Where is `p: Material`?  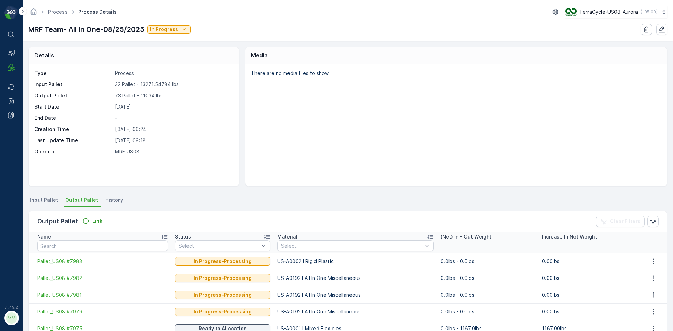
p: Material is located at coordinates (287, 237).